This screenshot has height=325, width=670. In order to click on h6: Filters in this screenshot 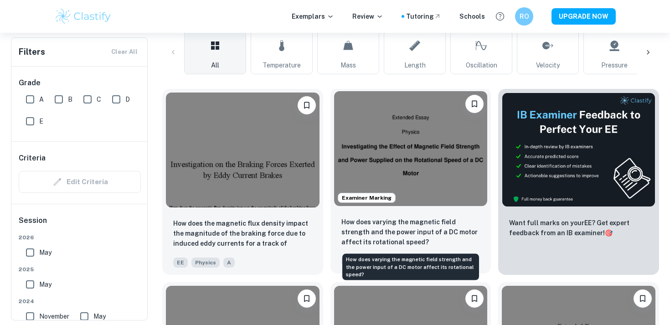, I will do `click(32, 52)`.